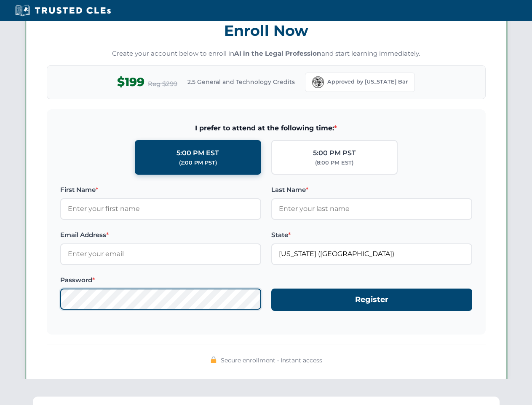 The width and height of the screenshot is (532, 405). What do you see at coordinates (266, 30) in the screenshot?
I see `h3: Enroll Now` at bounding box center [266, 30].